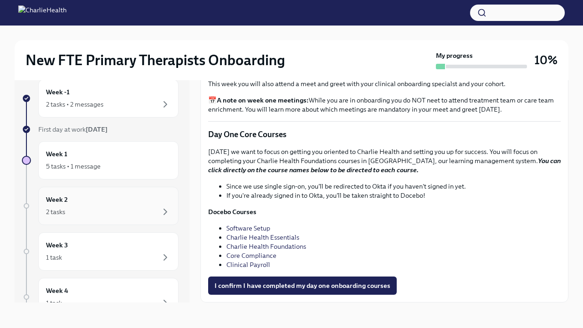 The image size is (583, 328). What do you see at coordinates (100, 160) in the screenshot?
I see `a: Week 15 tasks • 1 message` at bounding box center [100, 160].